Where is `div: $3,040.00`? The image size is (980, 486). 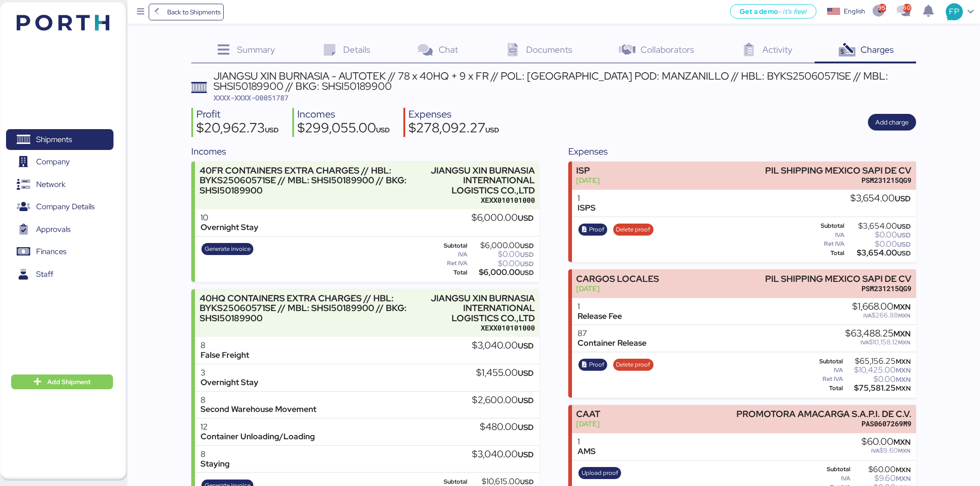 div: $3,040.00 is located at coordinates (502, 345).